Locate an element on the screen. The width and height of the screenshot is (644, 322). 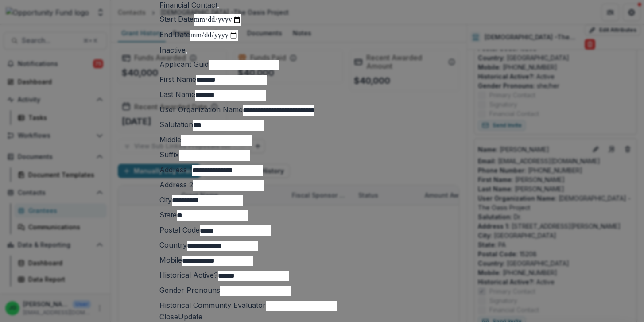
label: Inactive is located at coordinates (172, 50).